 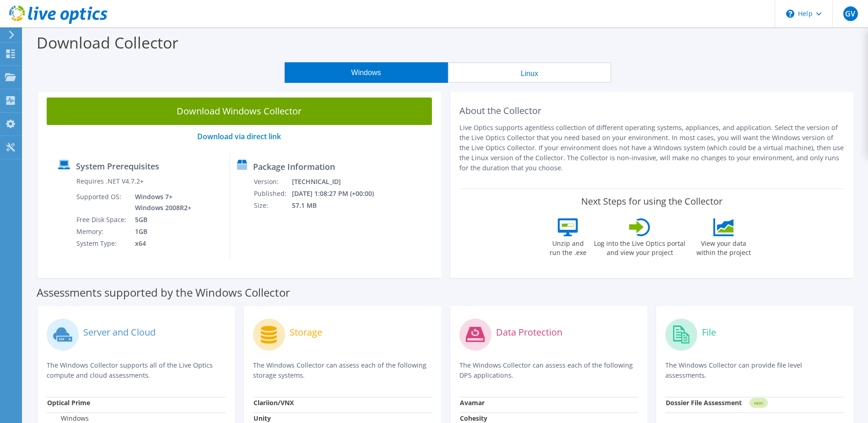 What do you see at coordinates (160, 220) in the screenshot?
I see `td: 5GB` at bounding box center [160, 220].